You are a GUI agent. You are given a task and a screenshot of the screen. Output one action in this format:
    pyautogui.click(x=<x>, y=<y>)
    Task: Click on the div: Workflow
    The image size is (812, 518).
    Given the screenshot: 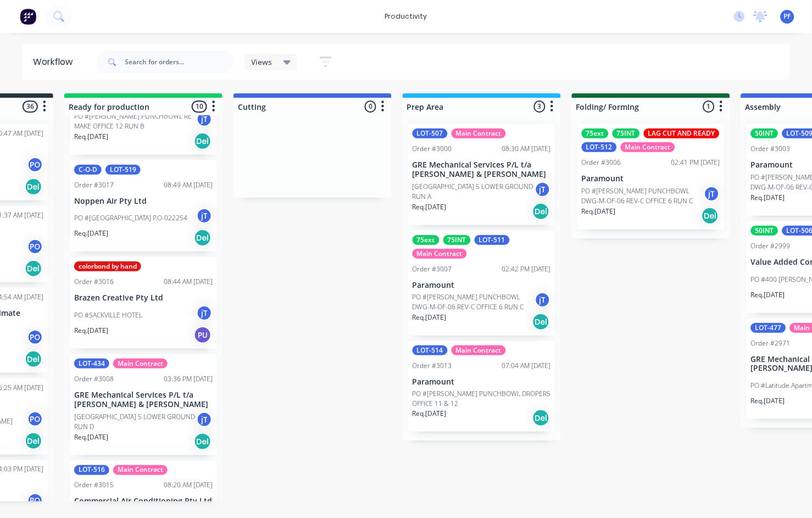 What is the action you would take?
    pyautogui.click(x=56, y=62)
    